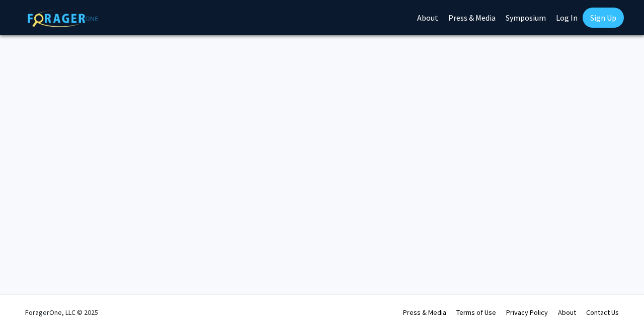  What do you see at coordinates (567, 312) in the screenshot?
I see `a: About` at bounding box center [567, 312].